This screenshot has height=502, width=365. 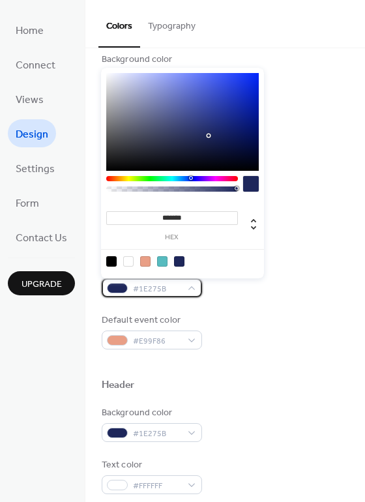 I want to click on span: Home, so click(x=29, y=31).